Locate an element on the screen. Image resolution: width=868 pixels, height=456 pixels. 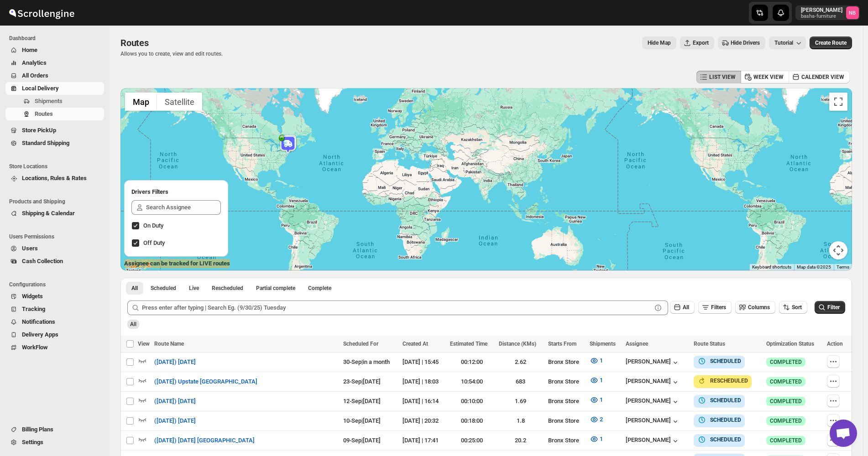
span: Estimated Time is located at coordinates (469, 344).